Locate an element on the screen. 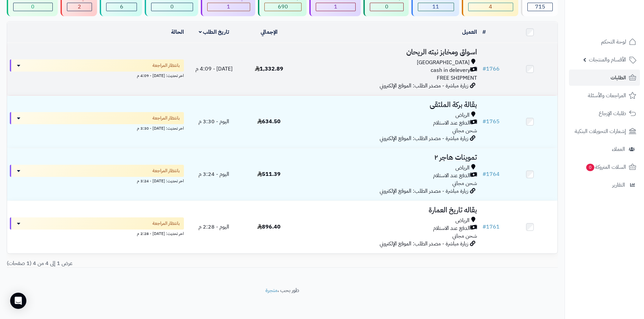  span: التقارير is located at coordinates (619, 185).